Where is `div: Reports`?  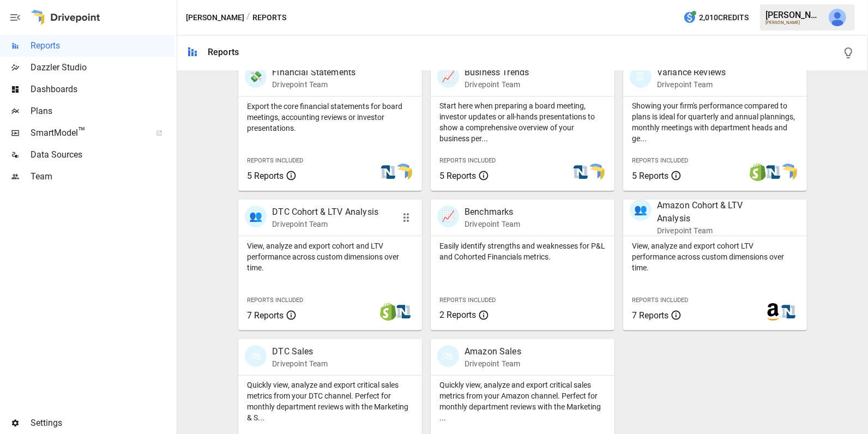
div: Reports is located at coordinates (223, 52).